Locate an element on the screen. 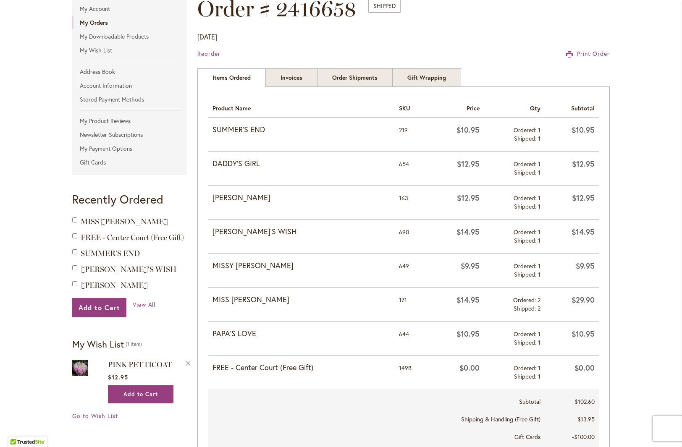 Image resolution: width=682 pixels, height=447 pixels. td: 149B is located at coordinates (412, 372).